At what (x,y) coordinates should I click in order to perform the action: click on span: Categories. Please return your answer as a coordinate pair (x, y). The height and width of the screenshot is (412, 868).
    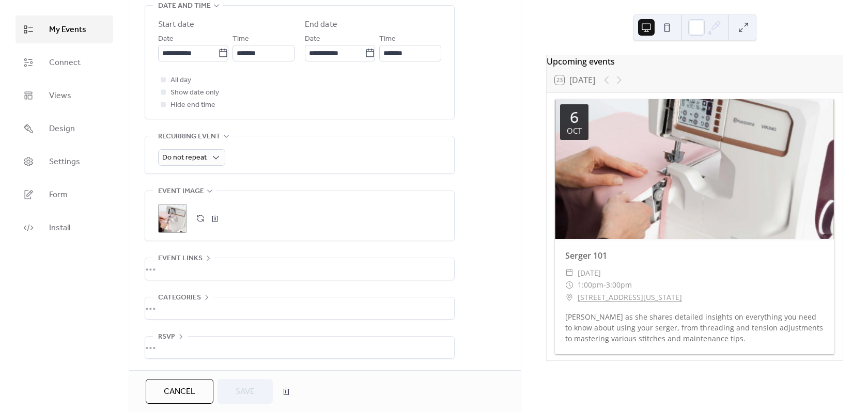
    Looking at the image, I should click on (180, 298).